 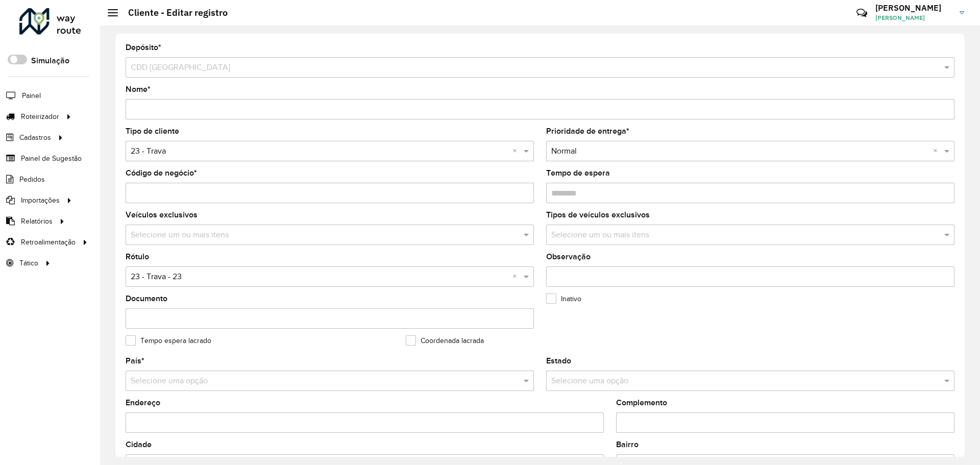 I want to click on label: Tempo espera lacrado, so click(x=168, y=341).